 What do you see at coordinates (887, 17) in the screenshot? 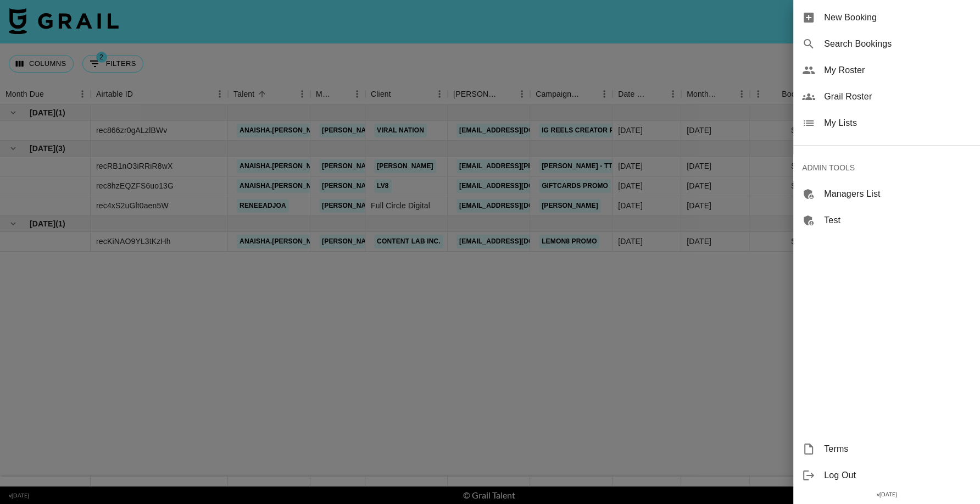
I see `div: New Booking` at bounding box center [887, 17].